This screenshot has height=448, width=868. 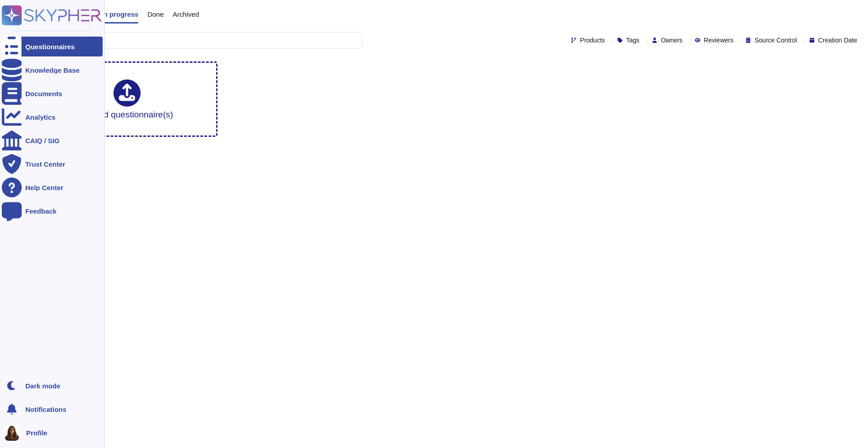 I want to click on div: Upload questionnaire(s), so click(x=127, y=99).